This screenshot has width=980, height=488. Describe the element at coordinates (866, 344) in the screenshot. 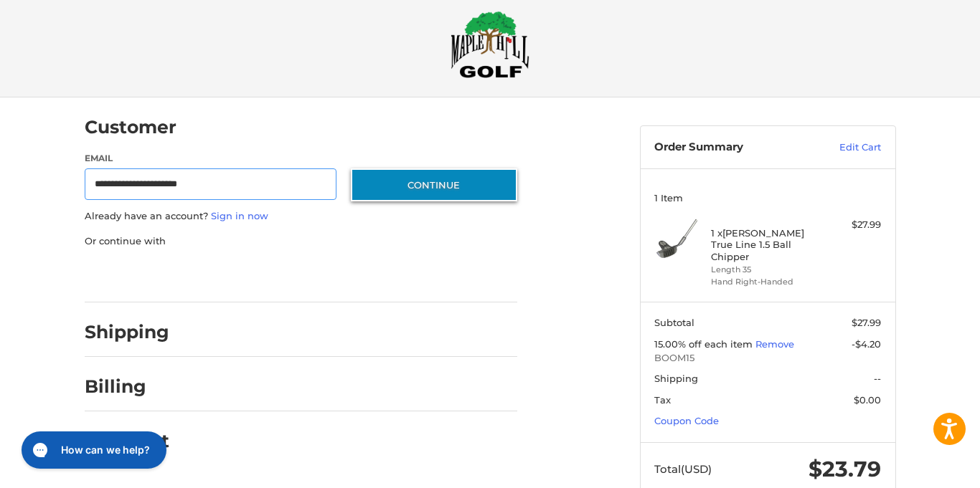

I see `span: -$4.20` at that location.